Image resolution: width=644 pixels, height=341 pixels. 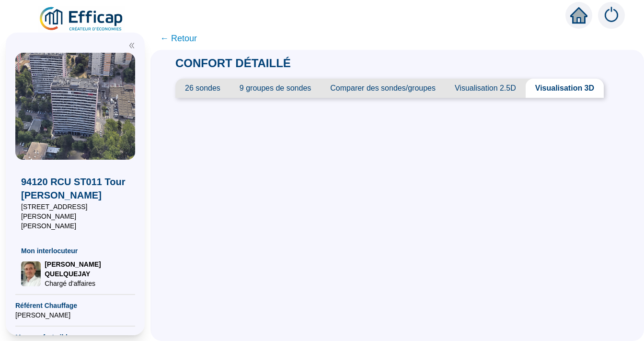 What do you see at coordinates (132, 45) in the screenshot?
I see `span: double-left` at bounding box center [132, 45].